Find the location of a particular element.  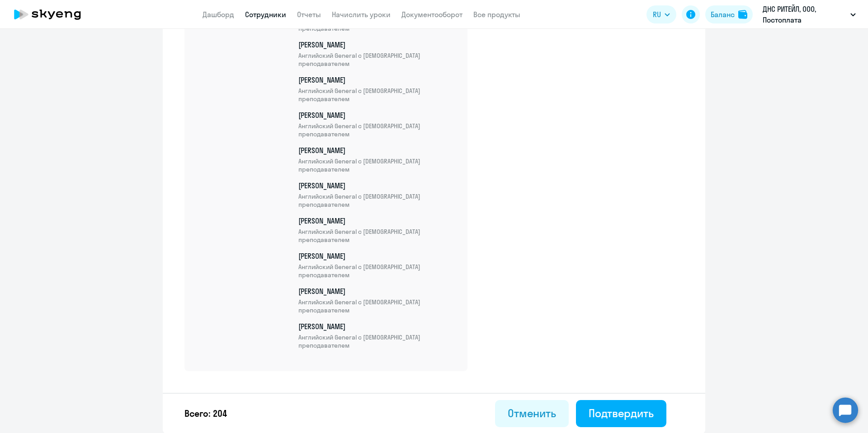

a: Дашборд is located at coordinates (219, 14).